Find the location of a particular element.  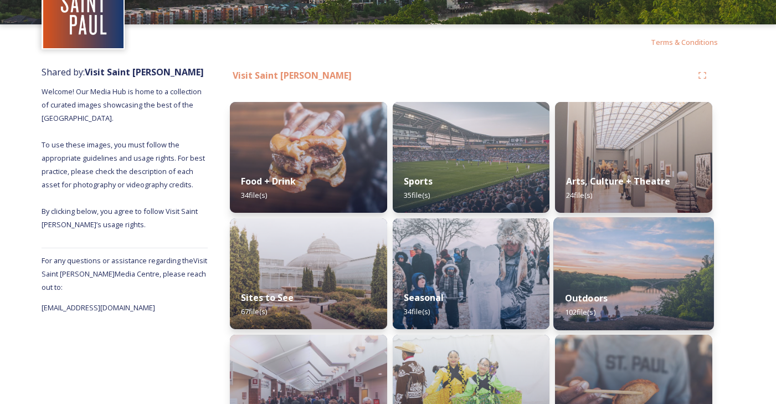

span: Welcome! Our Media Hub is home to a collection of curated images showcasing the best of the [GEOG... is located at coordinates (124, 158).